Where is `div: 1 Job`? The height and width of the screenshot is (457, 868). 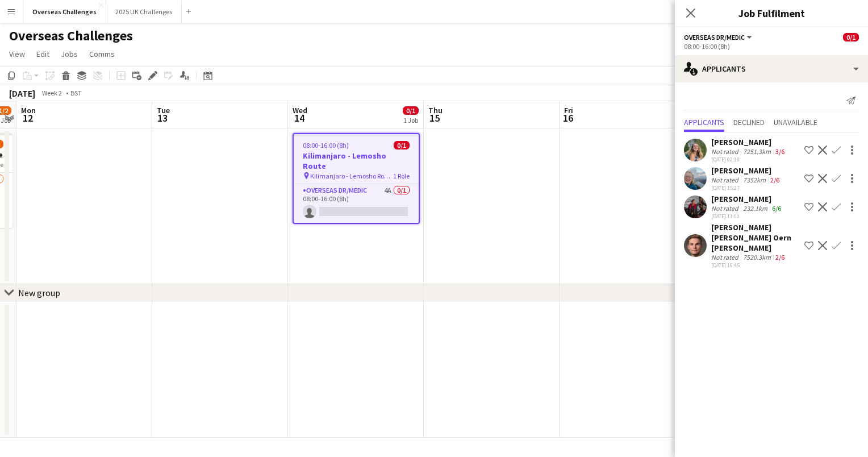
div: 1 Job is located at coordinates (411, 120).